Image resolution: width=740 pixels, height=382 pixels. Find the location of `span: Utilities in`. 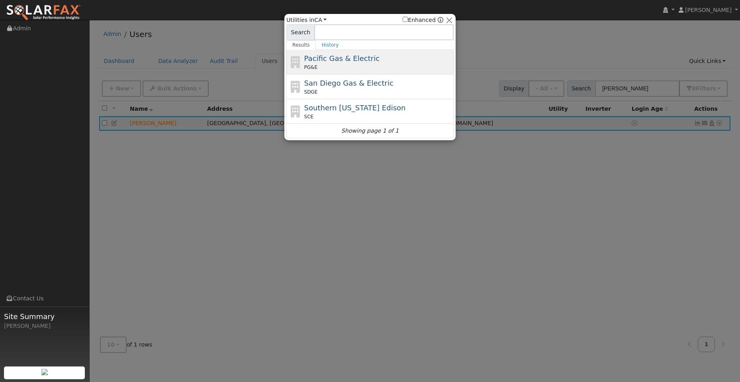

span: Utilities in is located at coordinates (306, 20).